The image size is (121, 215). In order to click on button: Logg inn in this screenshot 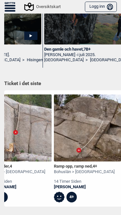, I will do `click(101, 7)`.